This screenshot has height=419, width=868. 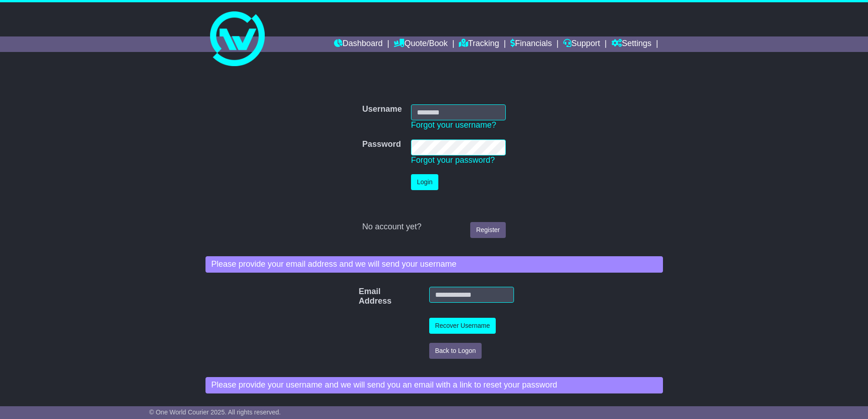 What do you see at coordinates (463, 325) in the screenshot?
I see `button: Recover Username` at bounding box center [463, 325].